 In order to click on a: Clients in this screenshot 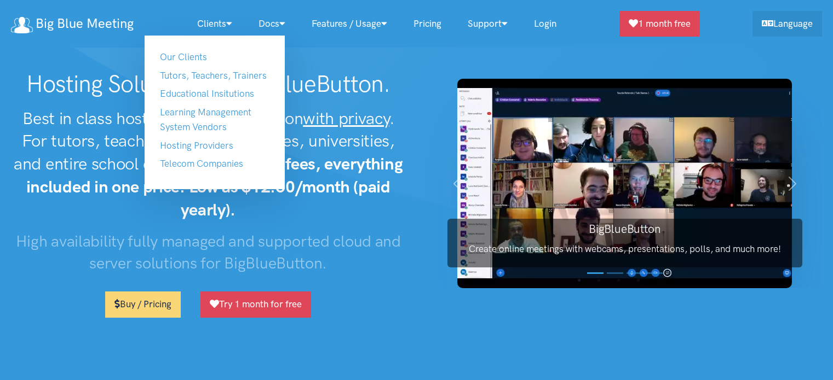, I will do `click(215, 24)`.